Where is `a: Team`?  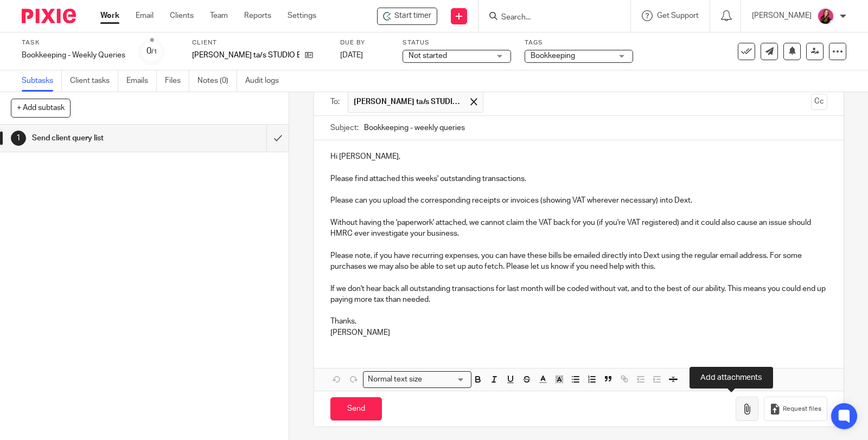
a: Team is located at coordinates (218, 16).